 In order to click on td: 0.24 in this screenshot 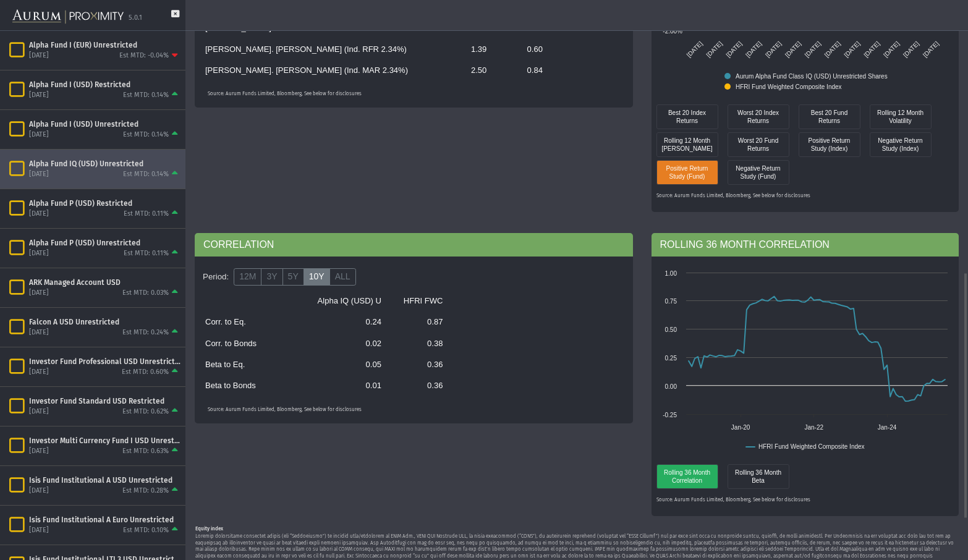, I will do `click(349, 322)`.